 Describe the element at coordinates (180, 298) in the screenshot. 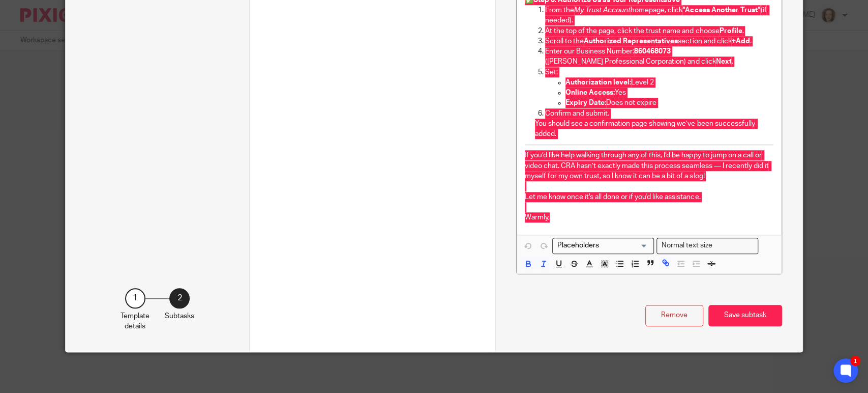

I see `div: 2` at that location.